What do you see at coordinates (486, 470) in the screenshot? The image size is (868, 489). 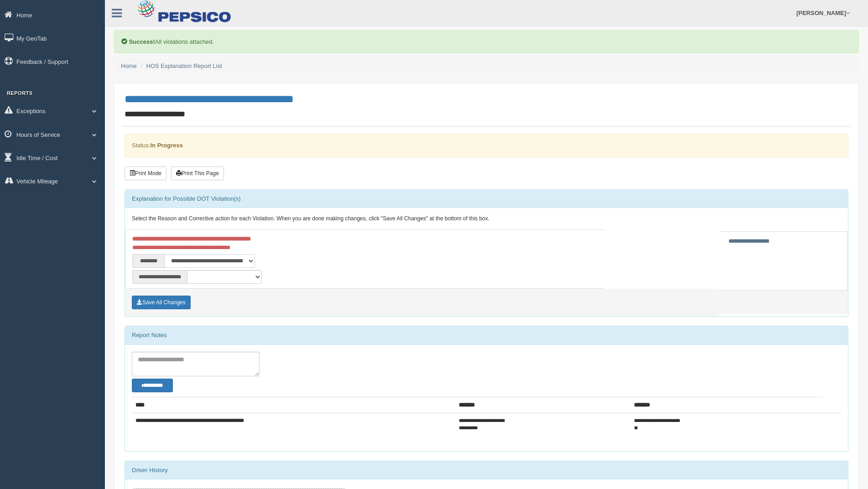 I see `div: Driver History` at bounding box center [486, 470].